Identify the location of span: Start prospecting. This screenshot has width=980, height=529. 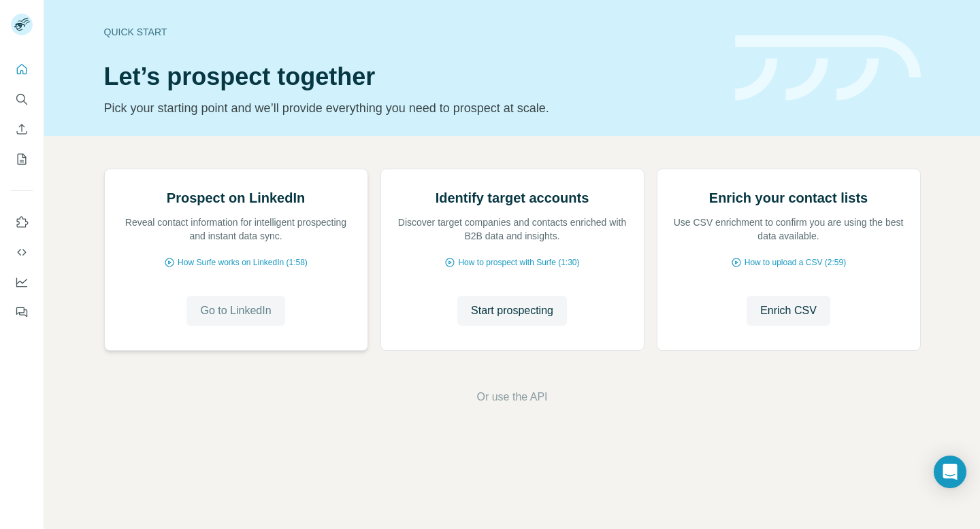
(511, 310).